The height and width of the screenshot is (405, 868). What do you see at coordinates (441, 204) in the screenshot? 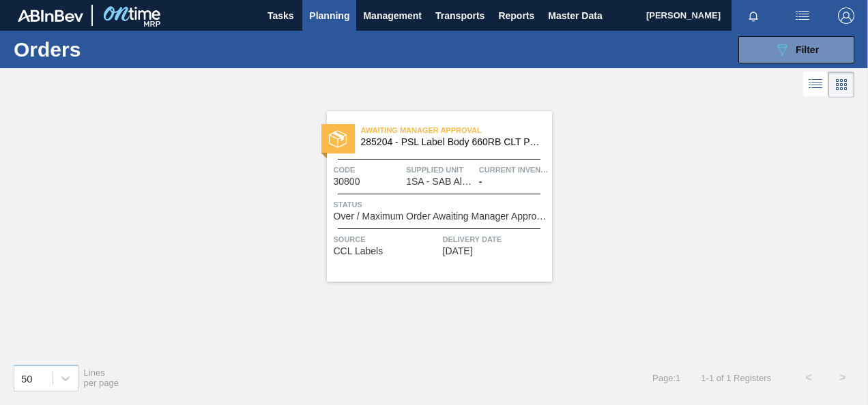
I see `span: Status` at bounding box center [441, 204].